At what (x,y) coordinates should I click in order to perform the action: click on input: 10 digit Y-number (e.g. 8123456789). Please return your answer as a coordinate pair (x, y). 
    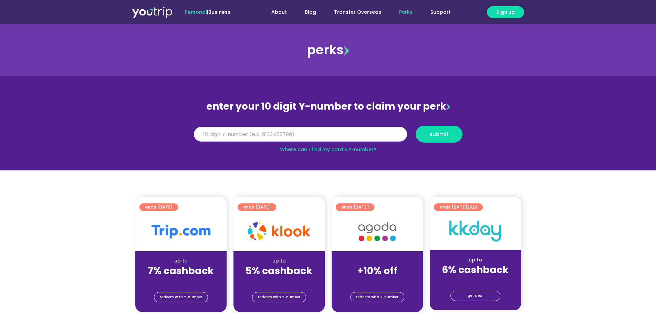
    Looking at the image, I should click on (300, 135).